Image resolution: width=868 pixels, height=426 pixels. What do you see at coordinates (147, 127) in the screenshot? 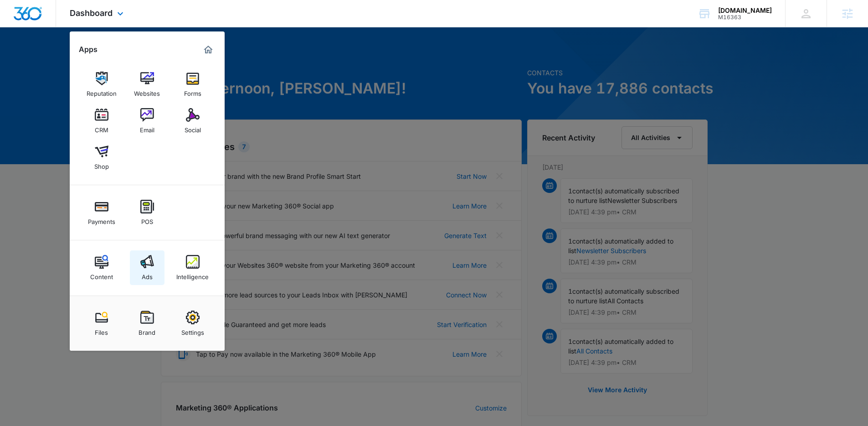
I see `div: Email` at bounding box center [147, 127].